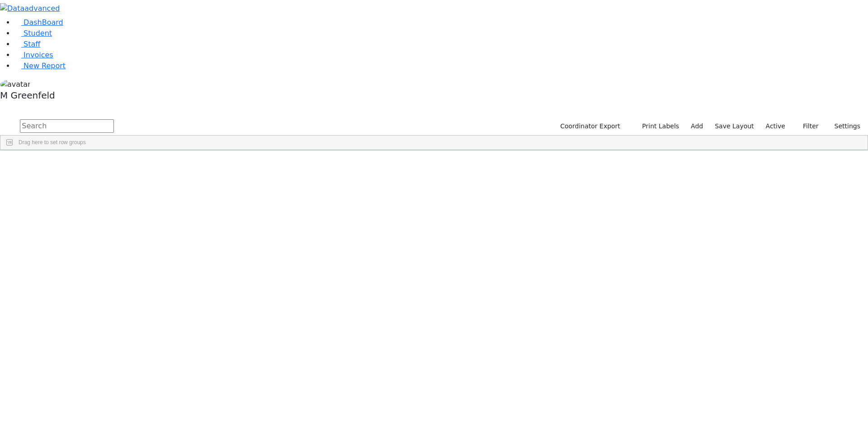 This screenshot has height=427, width=868. I want to click on span: Student, so click(38, 33).